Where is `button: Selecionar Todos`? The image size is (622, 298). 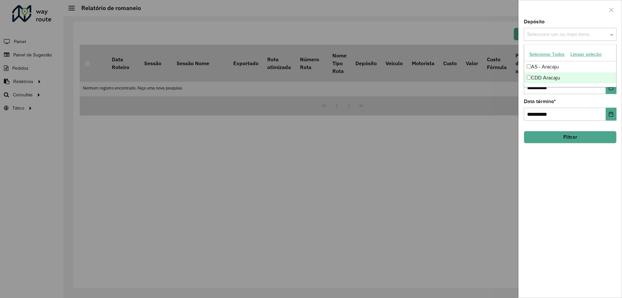
button: Selecionar Todos is located at coordinates (547, 54).